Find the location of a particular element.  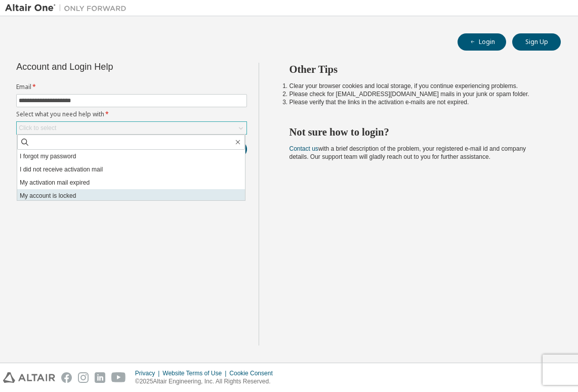

div: Website Terms of Use is located at coordinates (196, 373).